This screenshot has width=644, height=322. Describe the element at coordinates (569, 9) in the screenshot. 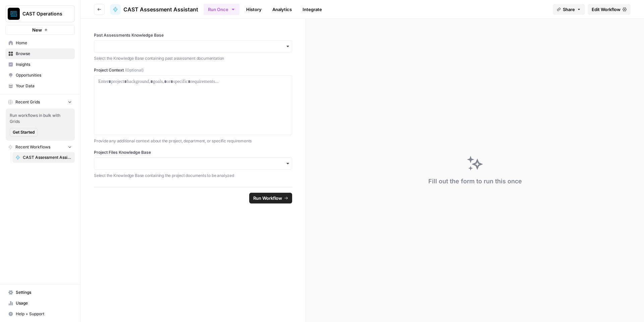

I see `button: Share` at that location.